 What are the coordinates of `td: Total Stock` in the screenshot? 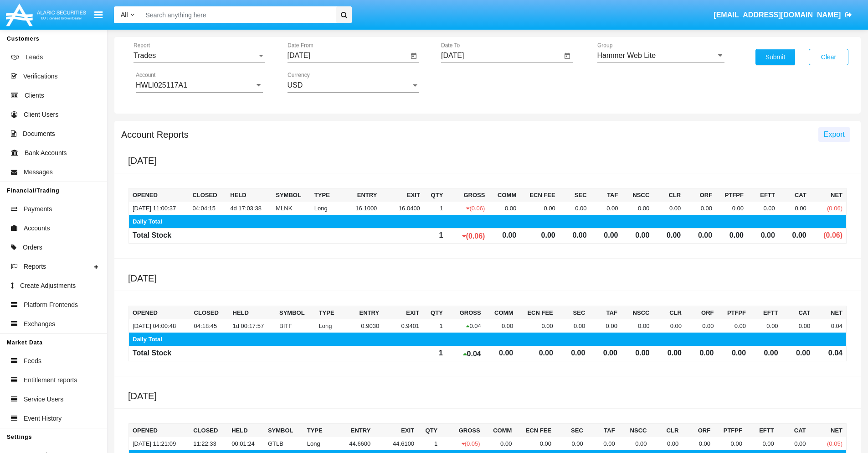 It's located at (160, 353).